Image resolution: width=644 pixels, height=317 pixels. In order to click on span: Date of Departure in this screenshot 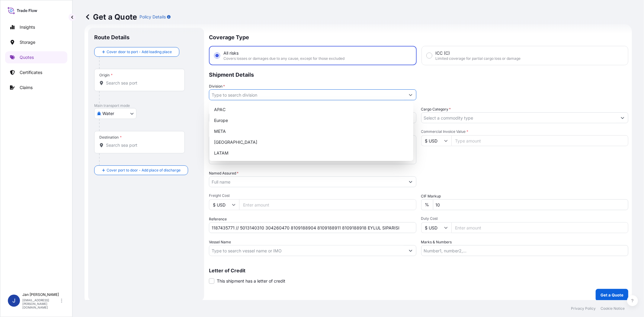, I will do `click(226, 110)`.